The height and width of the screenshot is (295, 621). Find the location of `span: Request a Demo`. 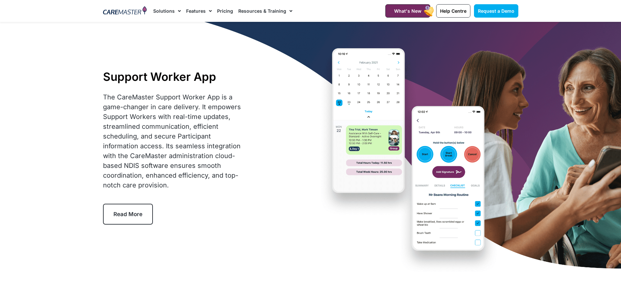

span: Request a Demo is located at coordinates (496, 11).